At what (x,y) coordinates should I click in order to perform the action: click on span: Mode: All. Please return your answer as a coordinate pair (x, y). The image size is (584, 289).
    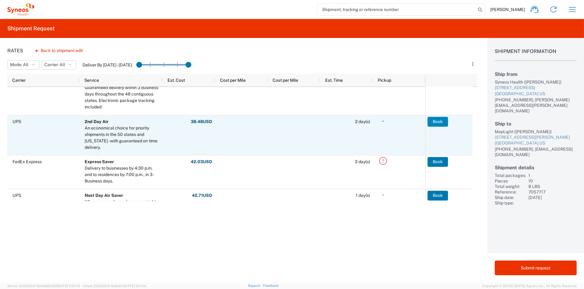
    Looking at the image, I should click on (19, 64).